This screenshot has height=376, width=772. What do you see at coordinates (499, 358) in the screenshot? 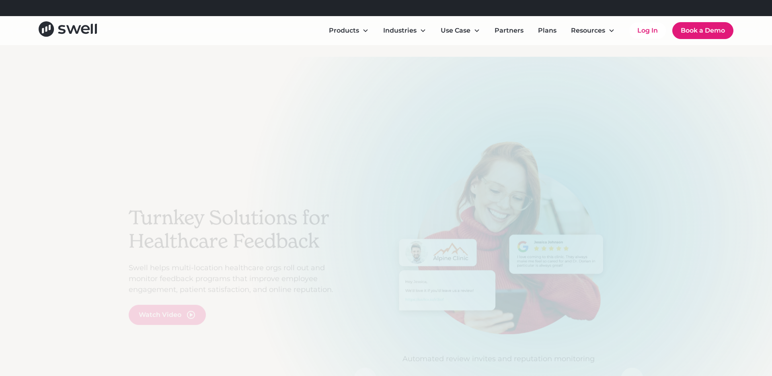
I see `p: Automated review invites and reputation monitoring` at bounding box center [499, 358].